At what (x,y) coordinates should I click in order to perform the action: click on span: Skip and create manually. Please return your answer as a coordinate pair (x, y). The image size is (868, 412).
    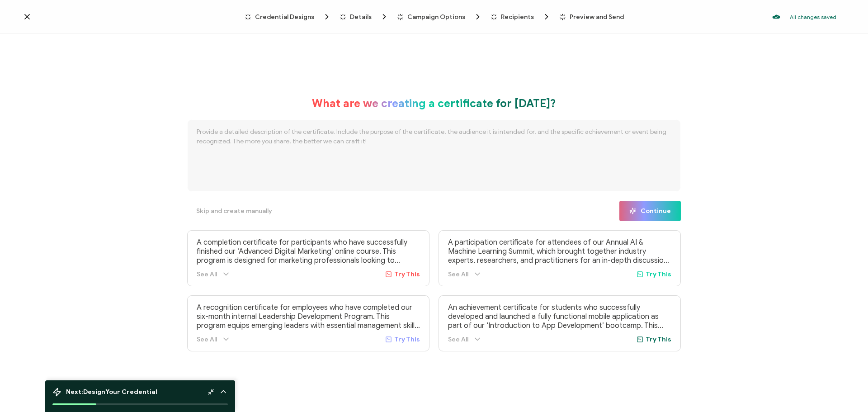
    Looking at the image, I should click on (235, 211).